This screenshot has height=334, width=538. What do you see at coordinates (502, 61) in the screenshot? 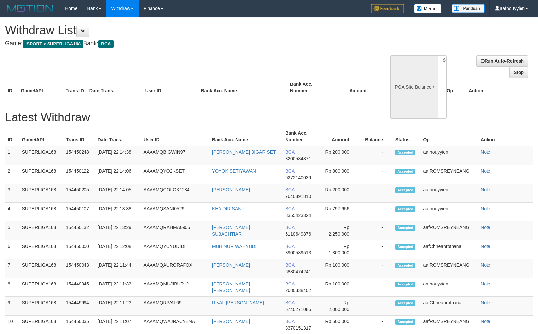
I see `a: Run Auto-Refresh` at bounding box center [502, 61].